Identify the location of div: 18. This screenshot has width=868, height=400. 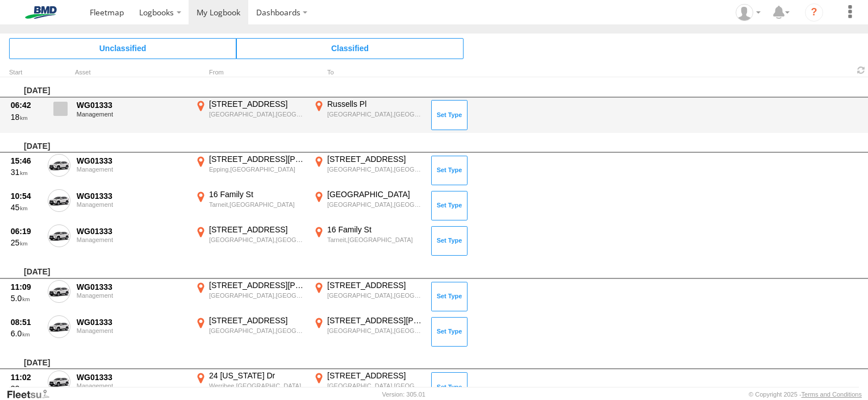
(26, 117).